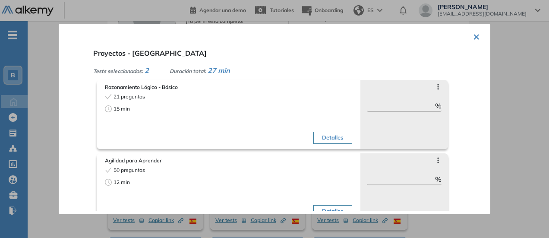 The width and height of the screenshot is (549, 238). What do you see at coordinates (129, 96) in the screenshot?
I see `span: 21 preguntas` at bounding box center [129, 96].